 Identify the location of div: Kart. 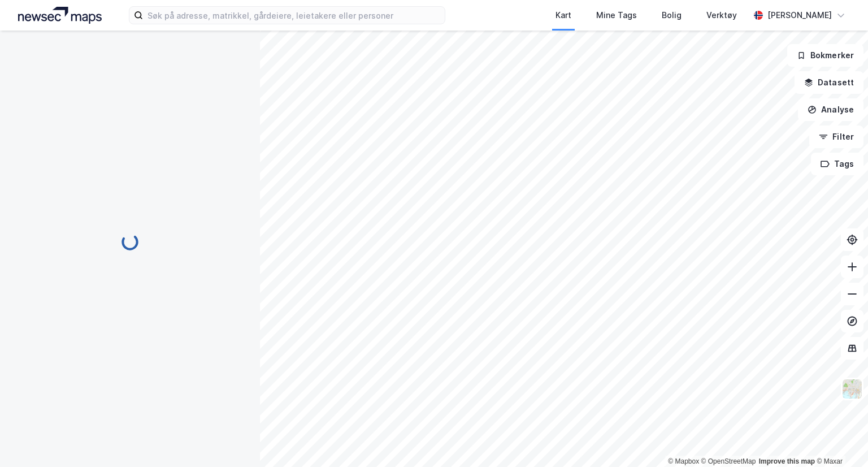
(563, 15).